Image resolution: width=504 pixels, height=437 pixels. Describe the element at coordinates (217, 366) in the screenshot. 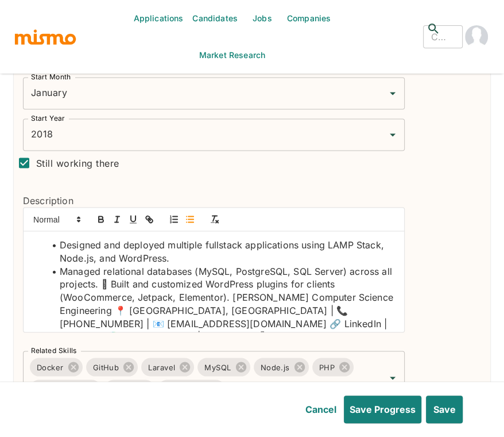

I see `span: MySQL` at that location.